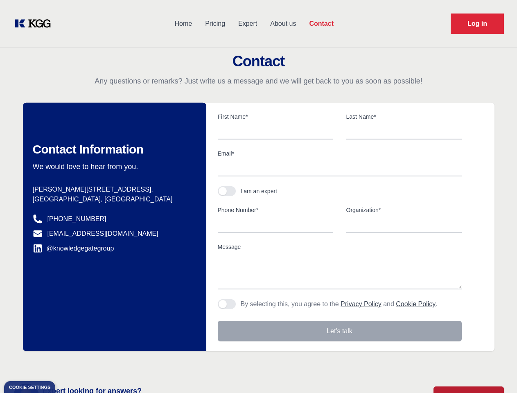  I want to click on a: Contact, so click(322, 24).